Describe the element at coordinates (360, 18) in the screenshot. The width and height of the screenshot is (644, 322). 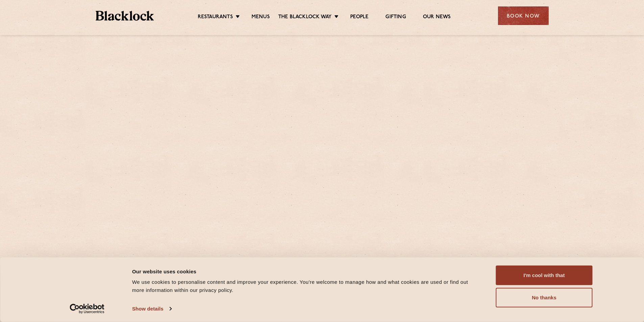
I see `a: People` at that location.